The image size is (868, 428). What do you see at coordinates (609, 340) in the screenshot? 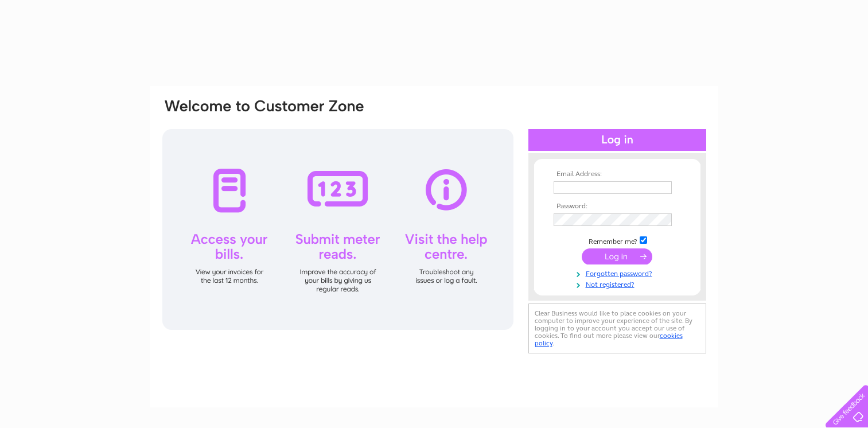
I see `a: cookies policy` at bounding box center [609, 340].